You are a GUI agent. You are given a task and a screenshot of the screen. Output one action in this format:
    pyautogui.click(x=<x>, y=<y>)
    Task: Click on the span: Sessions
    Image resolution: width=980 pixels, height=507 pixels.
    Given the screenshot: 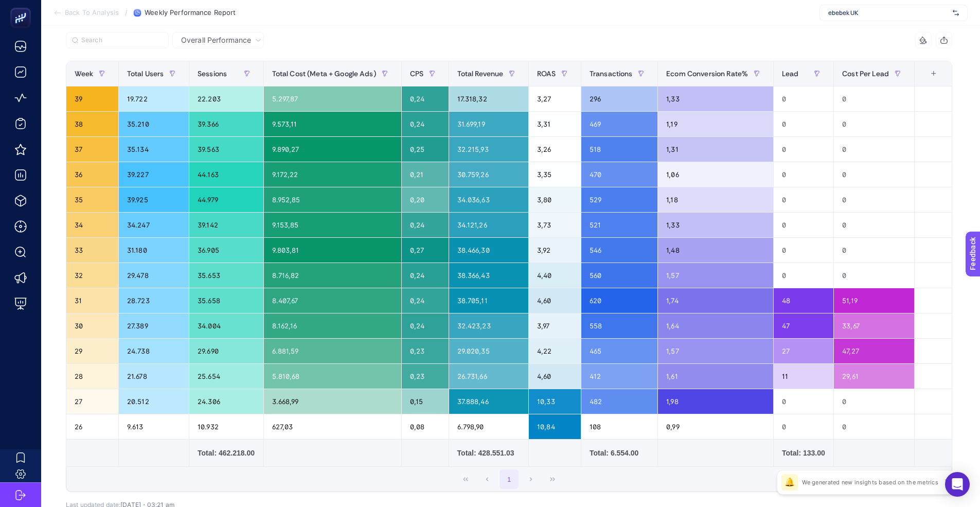 What is the action you would take?
    pyautogui.click(x=212, y=74)
    